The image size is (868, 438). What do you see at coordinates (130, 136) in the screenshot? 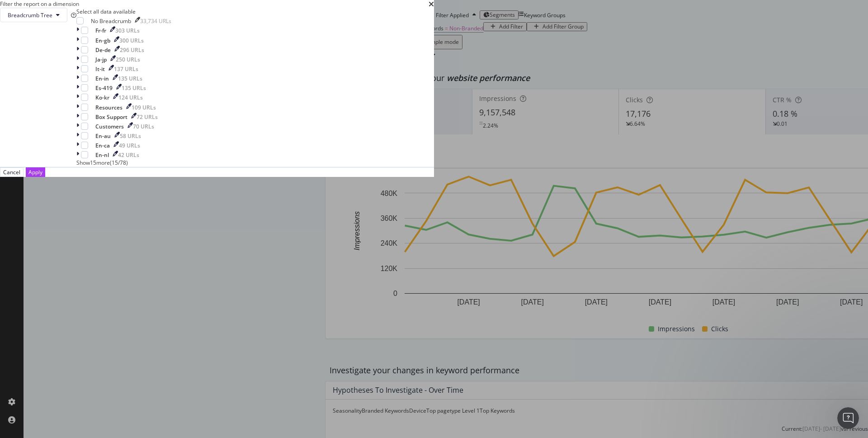
I see `div: 58 URLs` at bounding box center [130, 136].